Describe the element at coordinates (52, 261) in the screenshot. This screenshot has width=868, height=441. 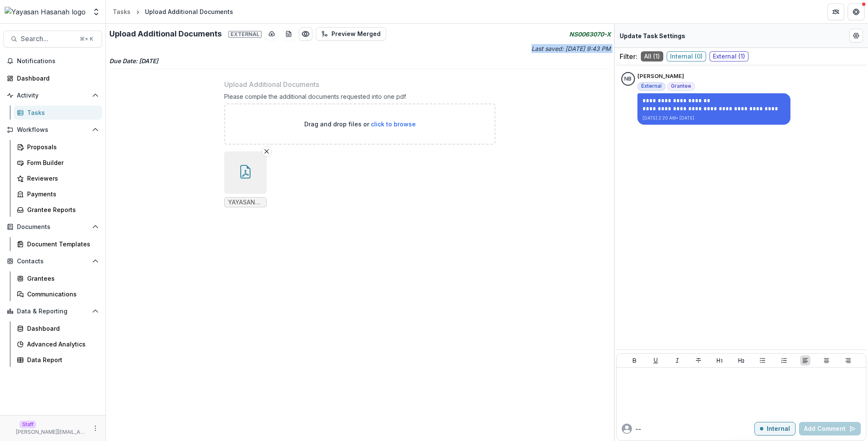
I see `span: Contacts` at that location.